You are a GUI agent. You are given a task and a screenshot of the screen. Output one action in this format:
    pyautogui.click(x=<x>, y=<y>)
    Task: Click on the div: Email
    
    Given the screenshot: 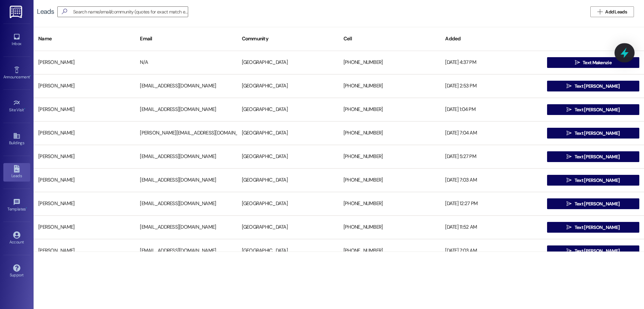 What is the action you would take?
    pyautogui.click(x=186, y=38)
    